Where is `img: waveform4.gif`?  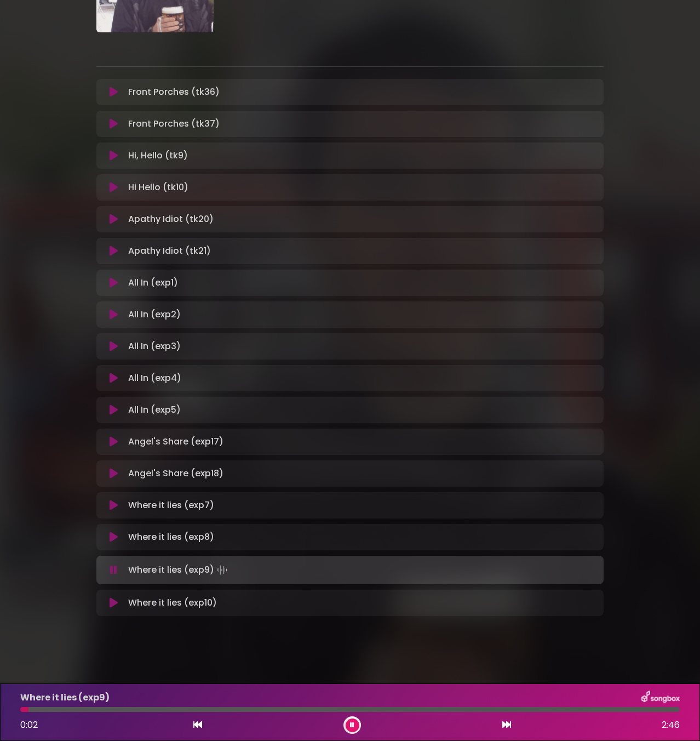 img: waveform4.gif is located at coordinates (222, 570).